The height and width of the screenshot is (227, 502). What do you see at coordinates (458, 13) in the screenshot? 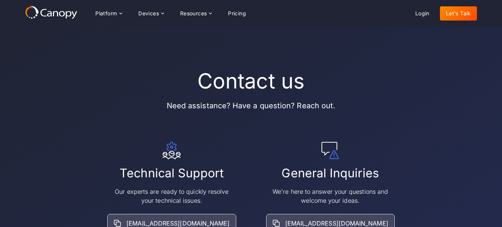
I see `a: Let's Talk` at bounding box center [458, 13].